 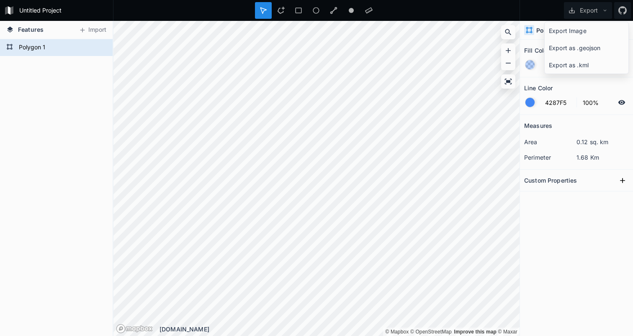 I want to click on h2: Measures, so click(x=538, y=126).